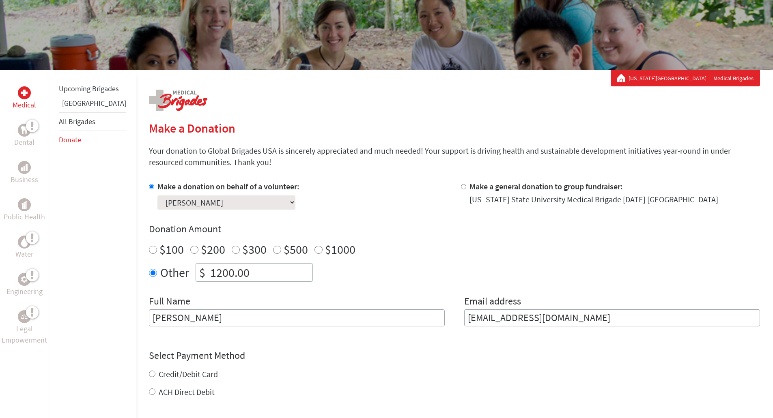 This screenshot has width=773, height=418. Describe the element at coordinates (174, 273) in the screenshot. I see `label: Other` at that location.